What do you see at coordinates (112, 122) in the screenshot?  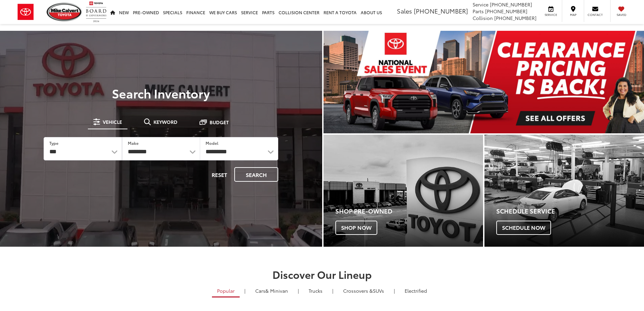 I see `span: Vehicle` at bounding box center [112, 122].